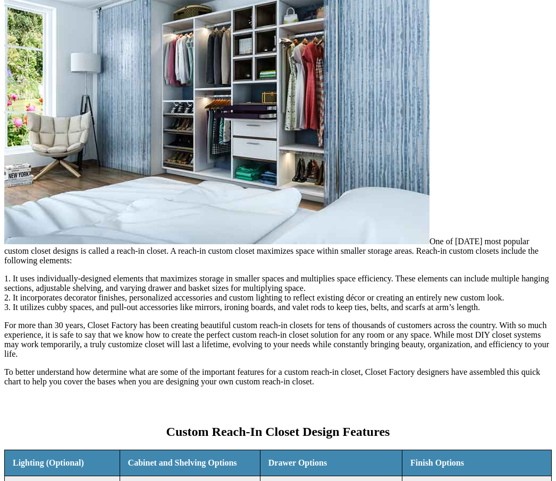 This screenshot has width=556, height=481. Describe the element at coordinates (330, 463) in the screenshot. I see `th: Drawer Options` at that location.